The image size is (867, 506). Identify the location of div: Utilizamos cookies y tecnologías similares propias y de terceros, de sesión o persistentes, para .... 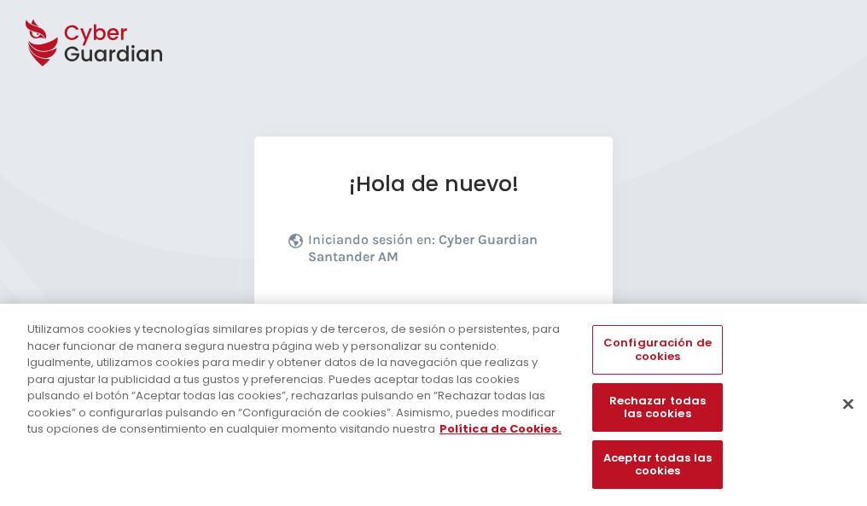
(297, 379).